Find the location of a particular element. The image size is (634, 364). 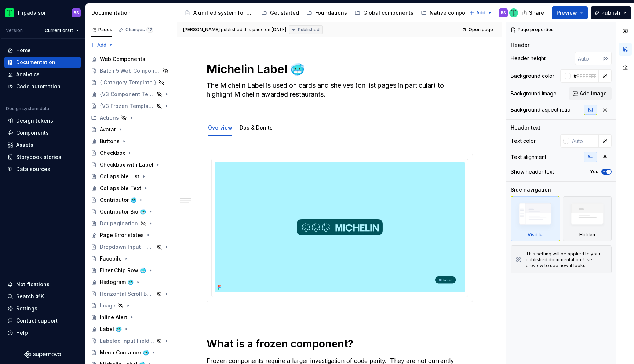

a: Collapsible Text is located at coordinates (131, 188).